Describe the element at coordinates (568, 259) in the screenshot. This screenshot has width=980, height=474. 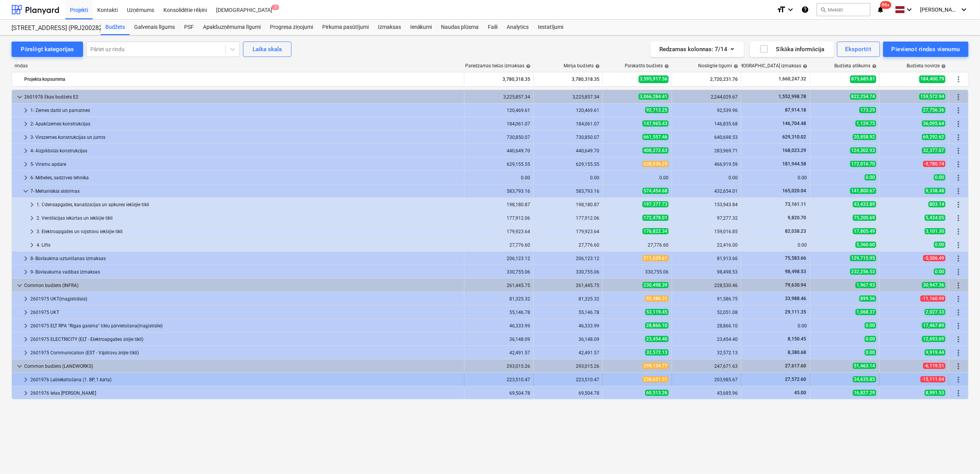
I see `div: 206,123.12` at that location.